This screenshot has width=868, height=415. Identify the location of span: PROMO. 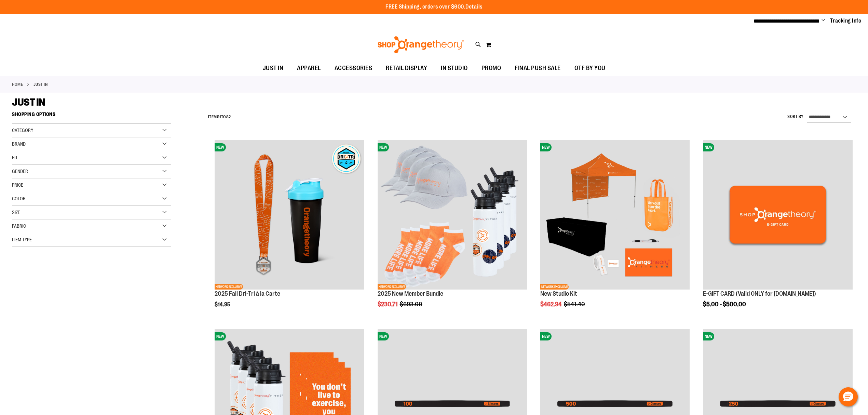
(491, 68).